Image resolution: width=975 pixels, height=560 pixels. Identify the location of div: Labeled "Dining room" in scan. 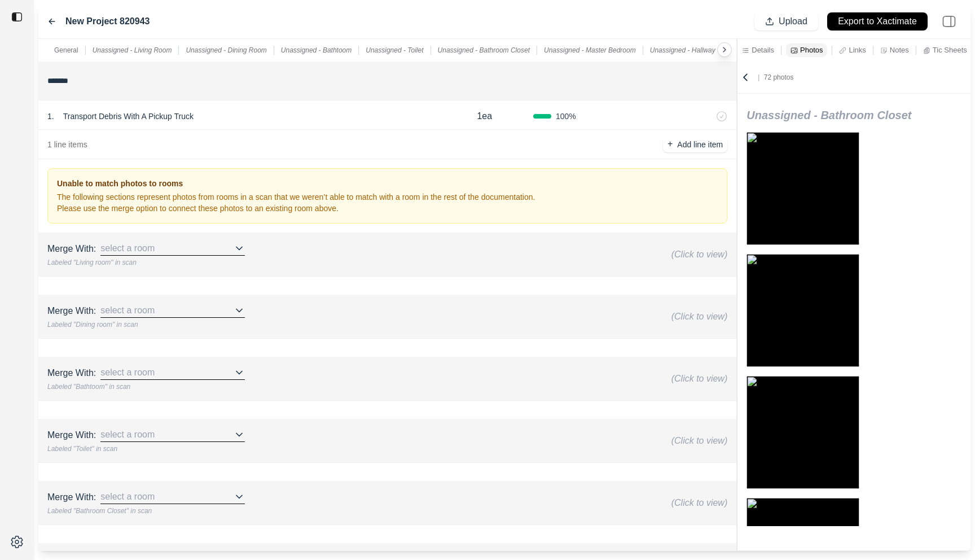
(146, 324).